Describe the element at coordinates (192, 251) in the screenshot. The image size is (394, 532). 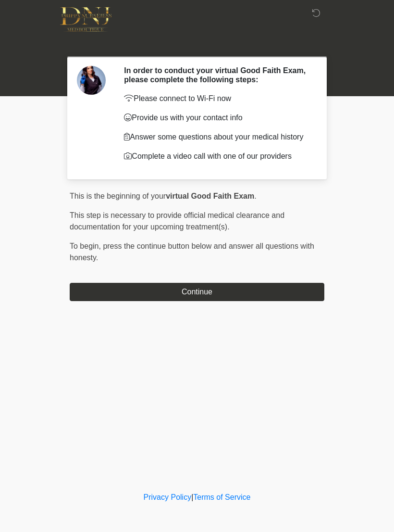
I see `span: press the continue button below and answer all questions with honesty.` at that location.